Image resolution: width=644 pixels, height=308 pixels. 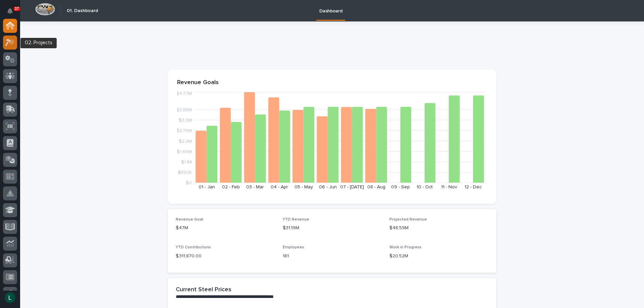 I want to click on text: 11 - Nov, so click(x=449, y=187).